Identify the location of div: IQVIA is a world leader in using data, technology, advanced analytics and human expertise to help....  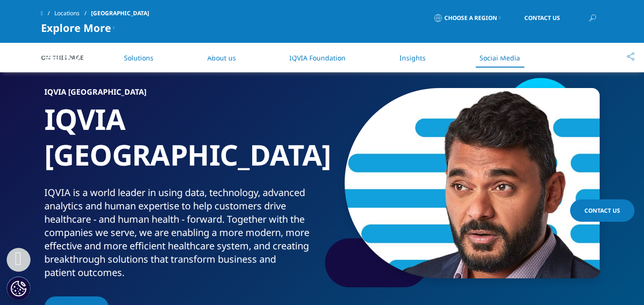
(181, 233).